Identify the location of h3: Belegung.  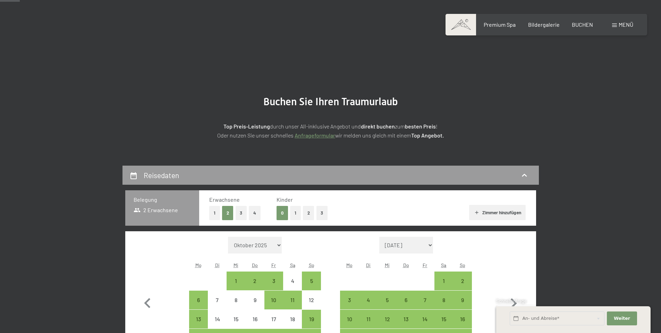
(162, 200).